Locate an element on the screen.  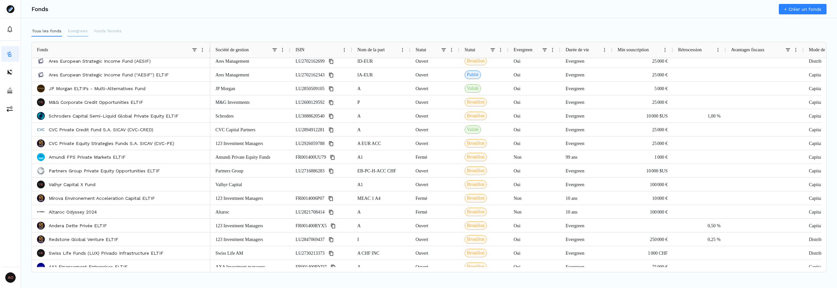
div: 1 000 CHF is located at coordinates (642, 253).